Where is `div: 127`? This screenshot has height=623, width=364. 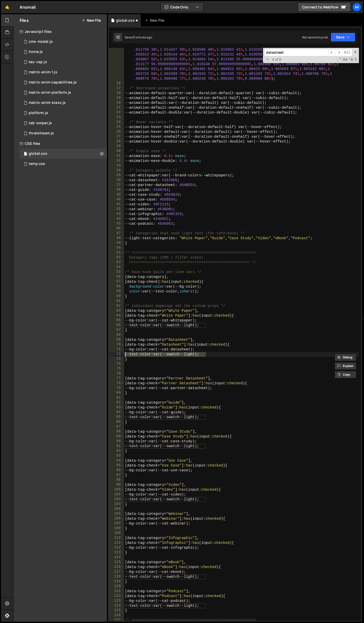
div: 127 is located at coordinates (116, 620).